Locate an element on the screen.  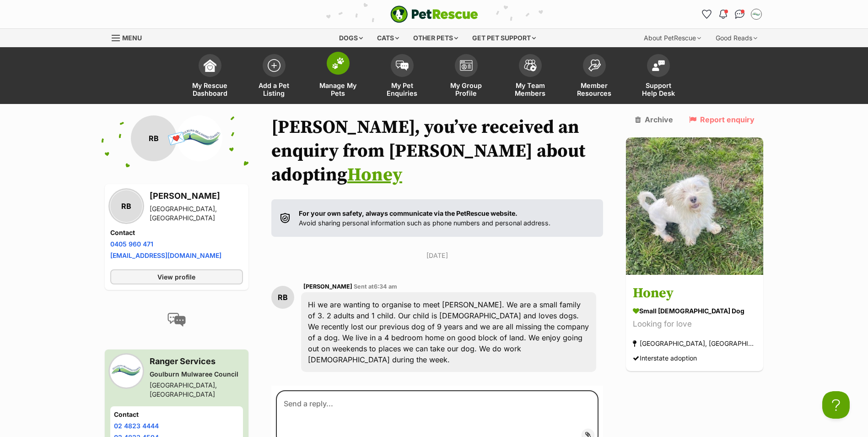
a: Add a Pet Listing is located at coordinates (274, 76).